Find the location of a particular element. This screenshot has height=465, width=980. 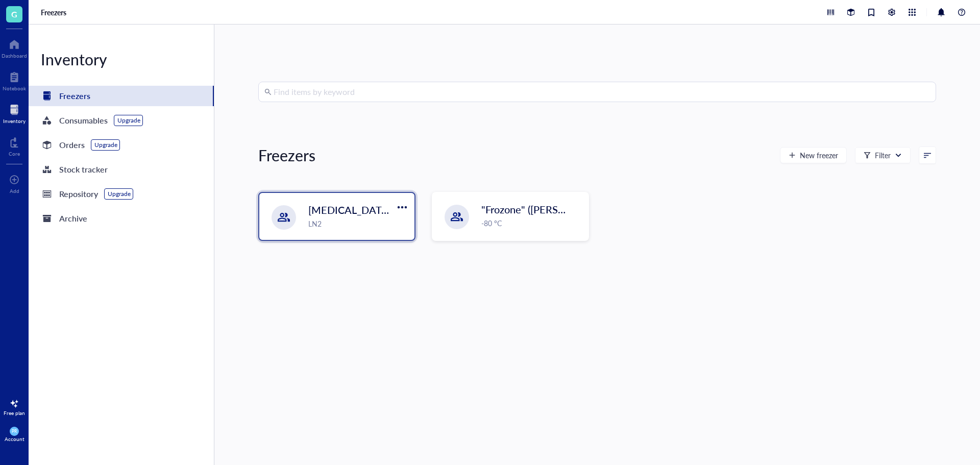

a: Core is located at coordinates (14, 145).